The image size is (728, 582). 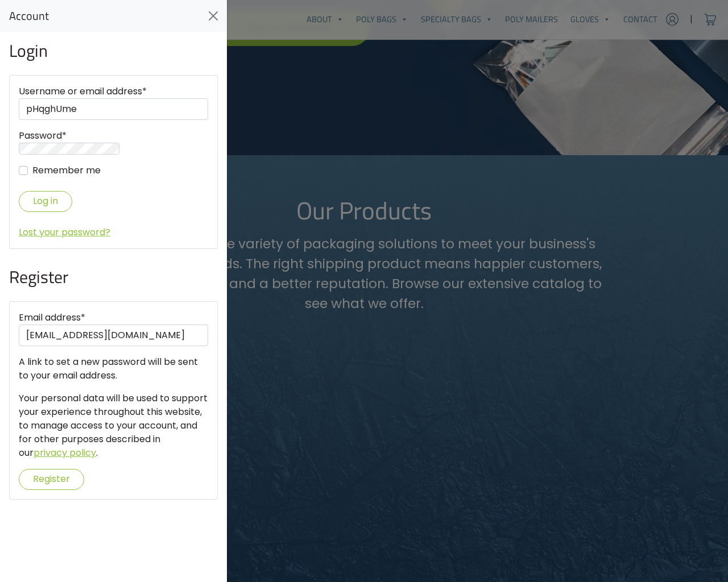 What do you see at coordinates (213, 16) in the screenshot?
I see `button: Close` at bounding box center [213, 16].